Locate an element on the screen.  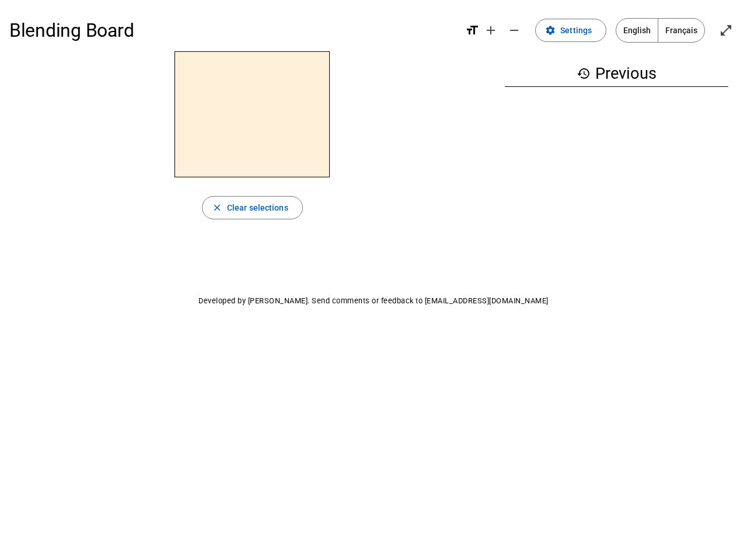
mat-icon: add is located at coordinates (491, 31).